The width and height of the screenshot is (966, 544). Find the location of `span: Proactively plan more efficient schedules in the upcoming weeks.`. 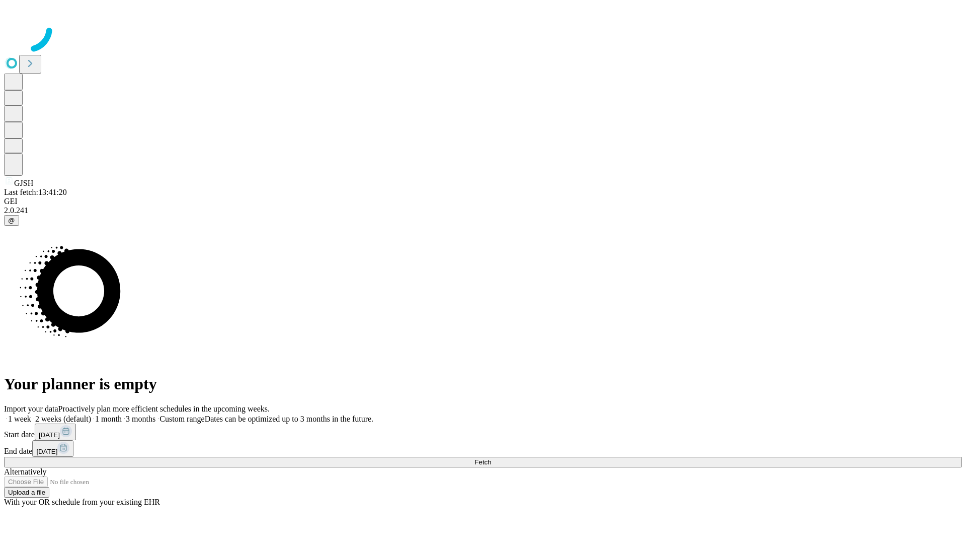

span: Proactively plan more efficient schedules in the upcoming weeks. is located at coordinates (164, 408).